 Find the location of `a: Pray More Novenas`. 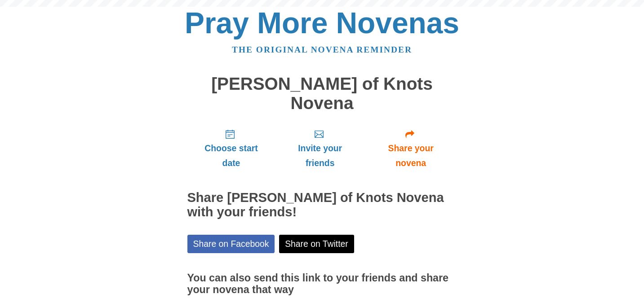

a: Pray More Novenas is located at coordinates (322, 23).